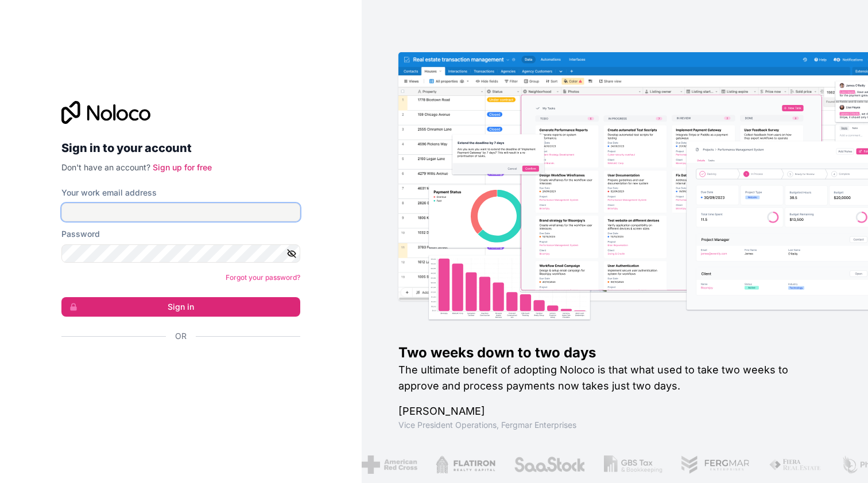 Image resolution: width=868 pixels, height=483 pixels. Describe the element at coordinates (615, 353) in the screenshot. I see `h1: Two weeks down to two days` at that location.